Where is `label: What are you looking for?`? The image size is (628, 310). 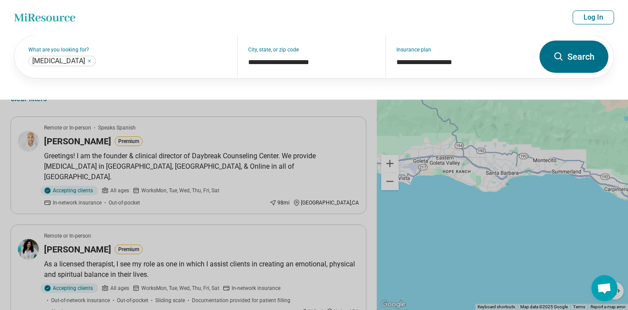 label: What are you looking for? is located at coordinates (127, 50).